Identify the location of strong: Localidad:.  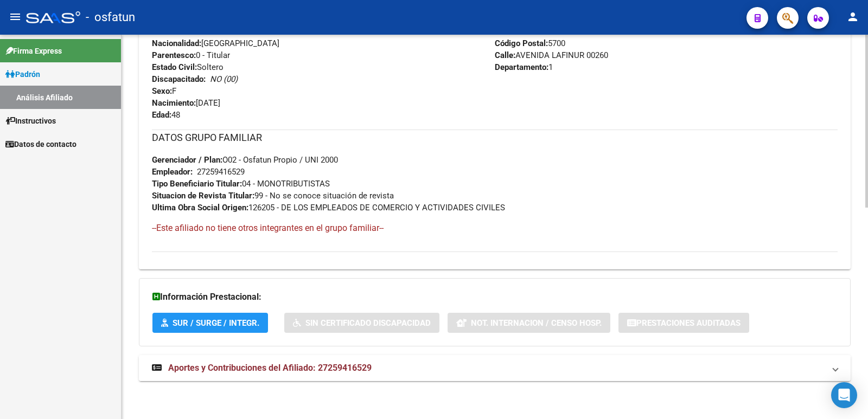
(513, 32).